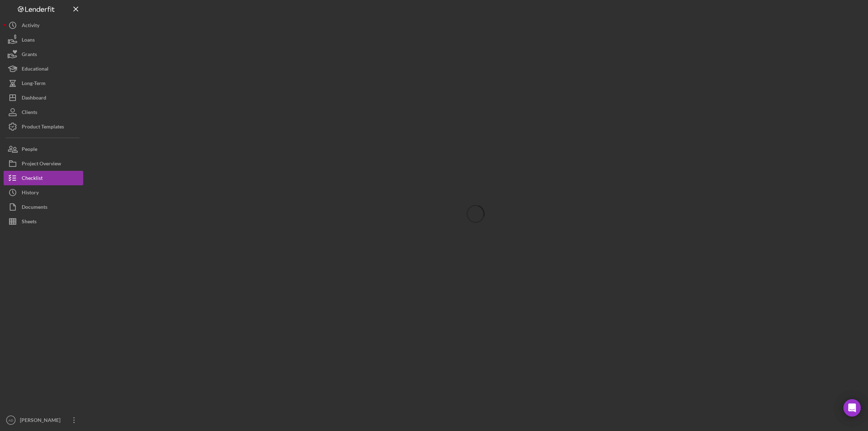 The height and width of the screenshot is (431, 868). What do you see at coordinates (44, 221) in the screenshot?
I see `button: Sheets` at bounding box center [44, 221].